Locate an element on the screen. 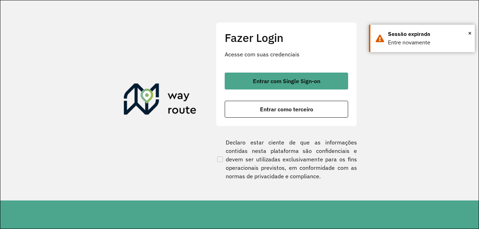 The width and height of the screenshot is (479, 229). span: Entrar com Single Sign-on is located at coordinates (286, 81).